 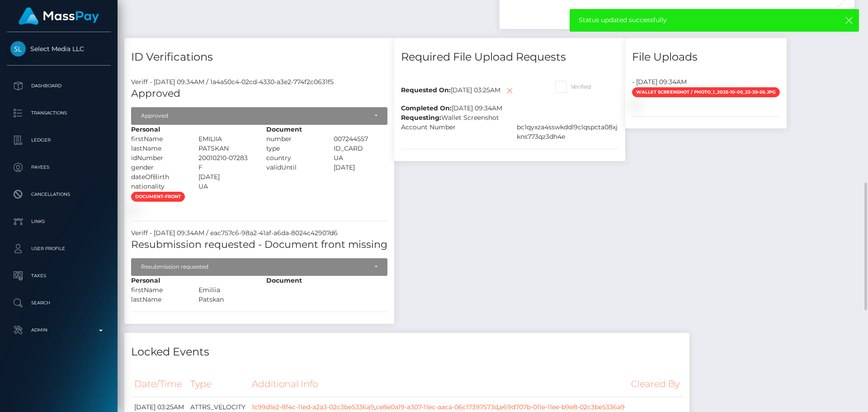 What do you see at coordinates (59, 330) in the screenshot?
I see `p: Admin` at bounding box center [59, 330].